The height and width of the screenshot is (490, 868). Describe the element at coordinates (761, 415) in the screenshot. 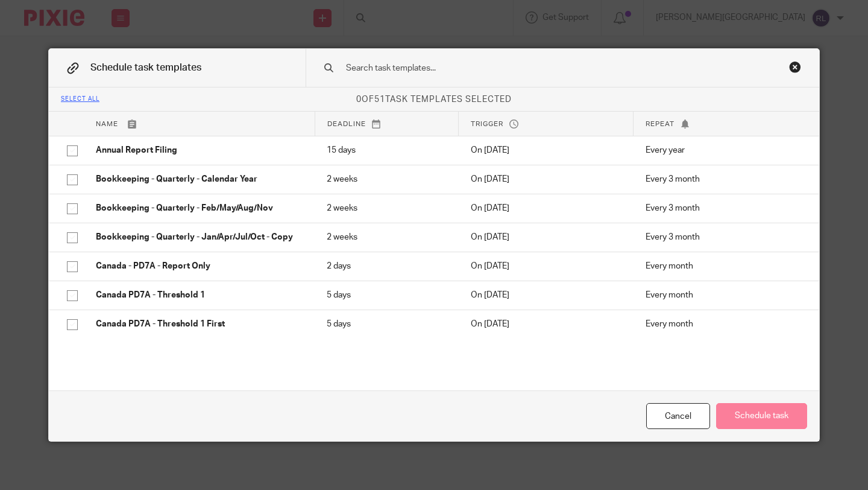

I see `button: Schedule task` at that location.